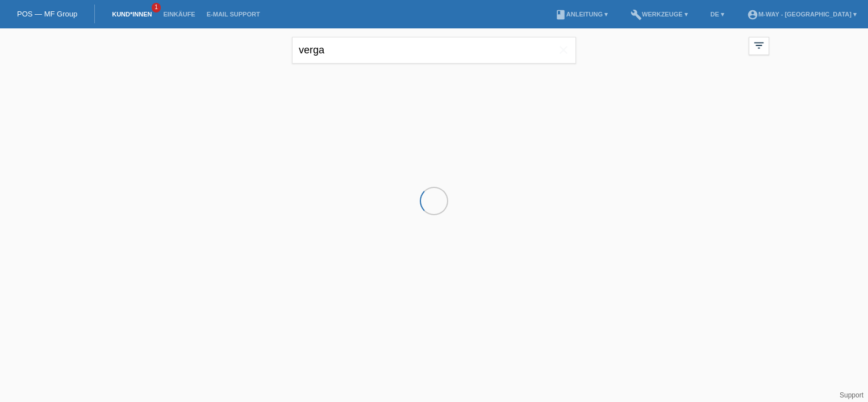 Image resolution: width=868 pixels, height=402 pixels. What do you see at coordinates (636, 15) in the screenshot?
I see `i: build` at bounding box center [636, 15].